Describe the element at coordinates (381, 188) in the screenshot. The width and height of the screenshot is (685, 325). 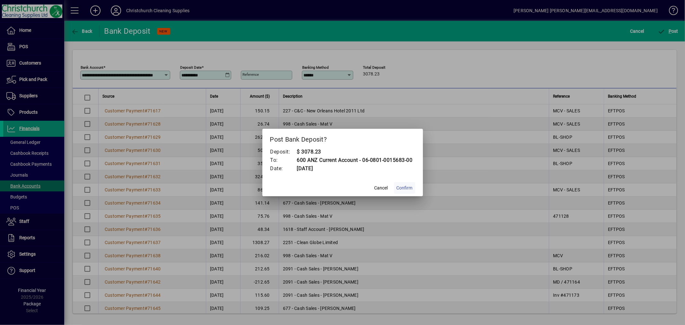
I see `span: Cancel` at that location.